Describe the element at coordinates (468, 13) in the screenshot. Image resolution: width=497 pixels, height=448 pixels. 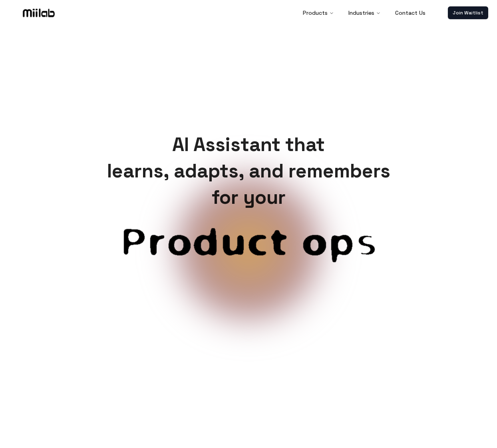
I see `a: Join Waitlist` at that location.